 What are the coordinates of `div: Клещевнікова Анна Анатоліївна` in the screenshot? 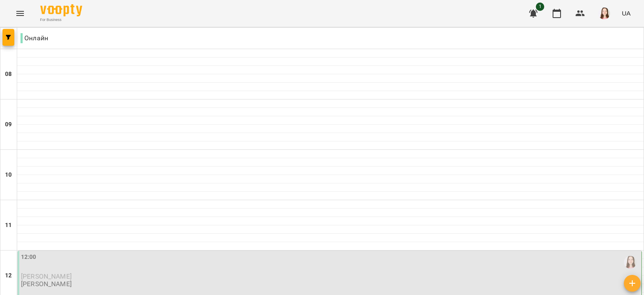 It's located at (630, 262).